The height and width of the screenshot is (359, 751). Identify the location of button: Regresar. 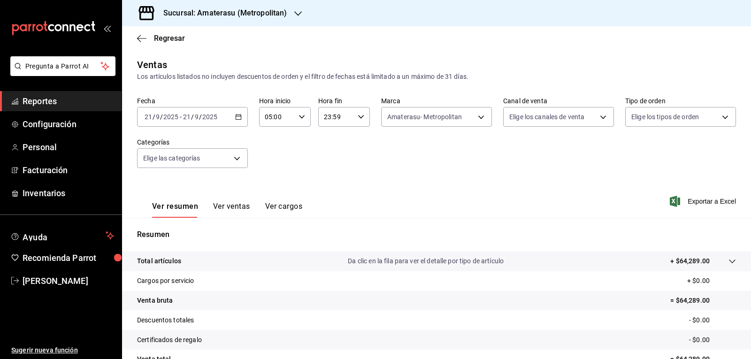
(161, 38).